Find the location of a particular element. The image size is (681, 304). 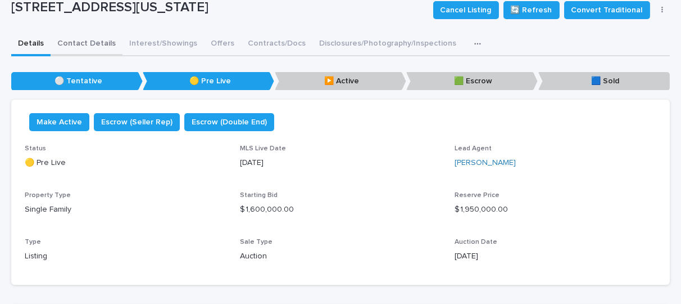

p: $ 1,600,000.00 is located at coordinates (341, 209).